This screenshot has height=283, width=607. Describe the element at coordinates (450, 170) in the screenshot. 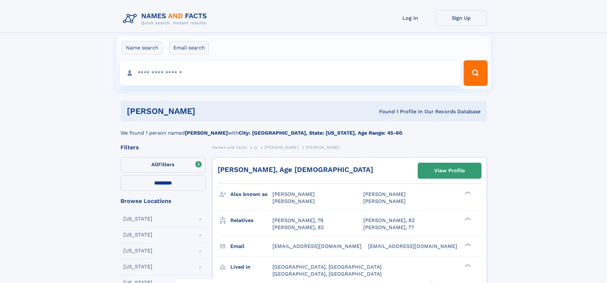

I see `a: View Profile` at that location.